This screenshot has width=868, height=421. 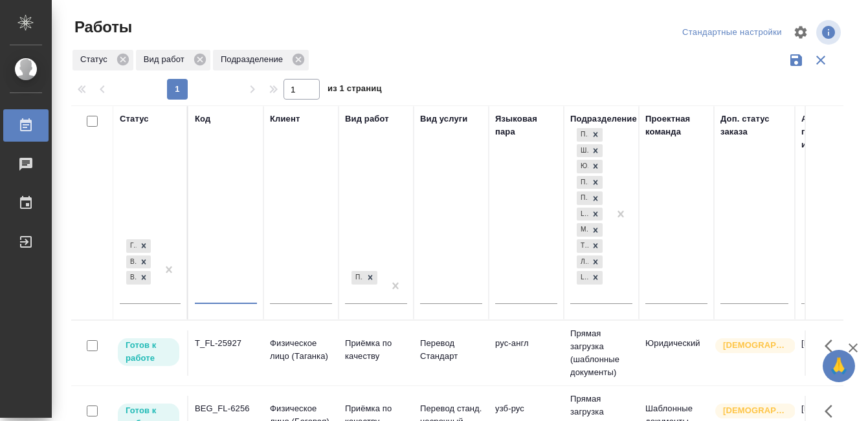 I want to click on td: рус-англ, so click(x=526, y=353).